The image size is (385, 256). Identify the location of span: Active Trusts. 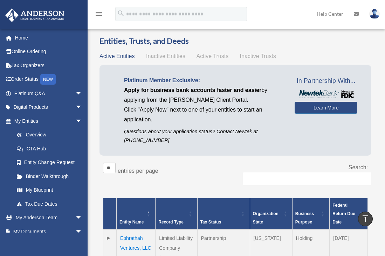
(212, 56).